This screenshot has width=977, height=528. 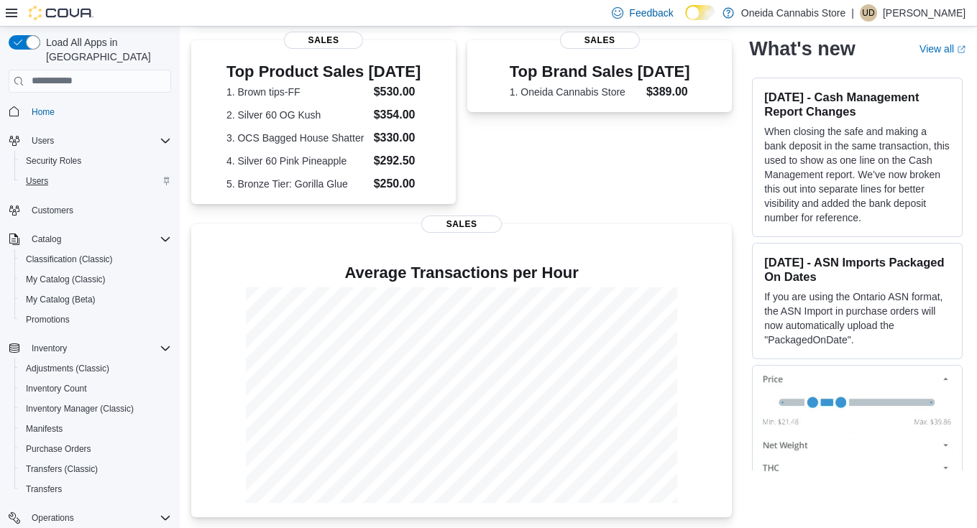 What do you see at coordinates (65, 280) in the screenshot?
I see `a: My Catalog (Classic)` at bounding box center [65, 280].